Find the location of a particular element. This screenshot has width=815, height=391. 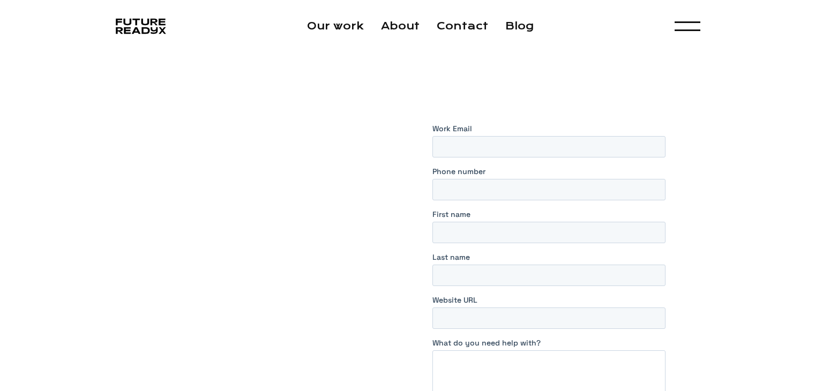

a: home is located at coordinates (141, 26).